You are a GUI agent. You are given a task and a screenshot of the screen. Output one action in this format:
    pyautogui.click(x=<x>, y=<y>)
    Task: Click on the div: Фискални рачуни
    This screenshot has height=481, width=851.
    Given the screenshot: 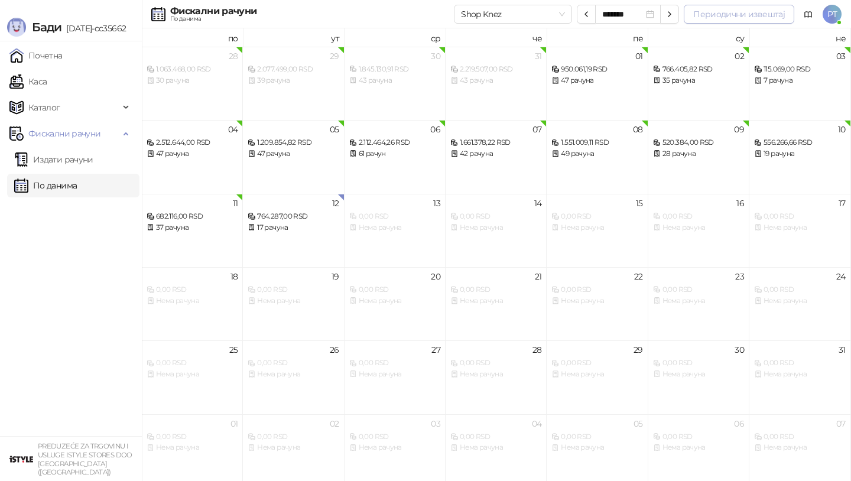 What is the action you would take?
    pyautogui.click(x=213, y=11)
    